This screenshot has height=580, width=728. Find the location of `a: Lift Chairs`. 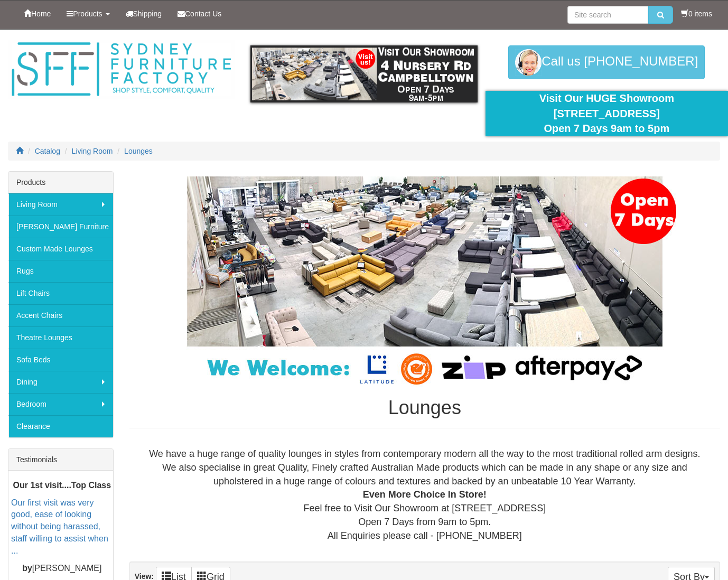

a: Lift Chairs is located at coordinates (61, 293).